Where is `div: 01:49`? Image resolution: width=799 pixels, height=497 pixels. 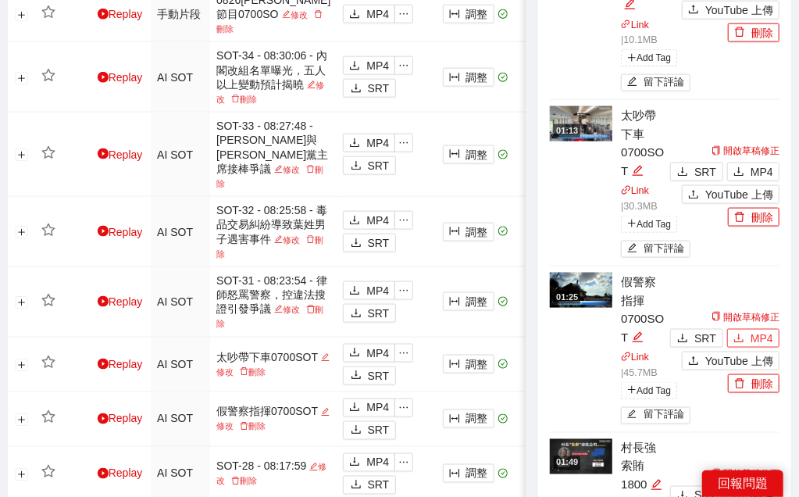 div: 01:49 is located at coordinates (567, 462).